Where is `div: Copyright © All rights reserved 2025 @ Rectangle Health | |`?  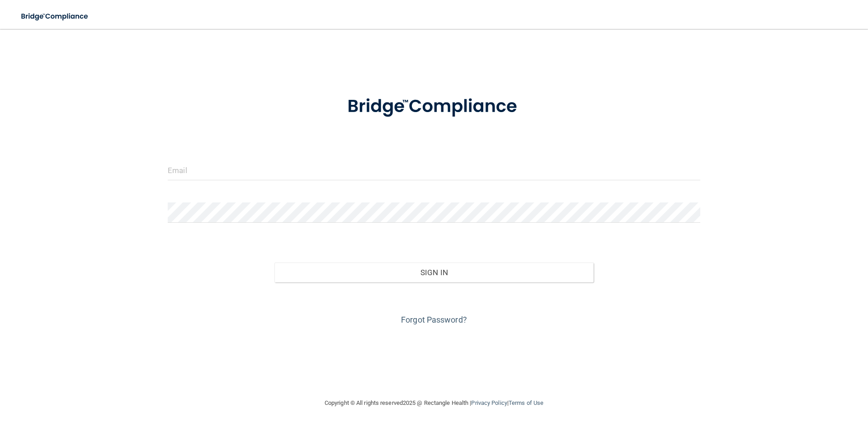
div: Copyright © All rights reserved 2025 @ Rectangle Health | | is located at coordinates (434, 403).